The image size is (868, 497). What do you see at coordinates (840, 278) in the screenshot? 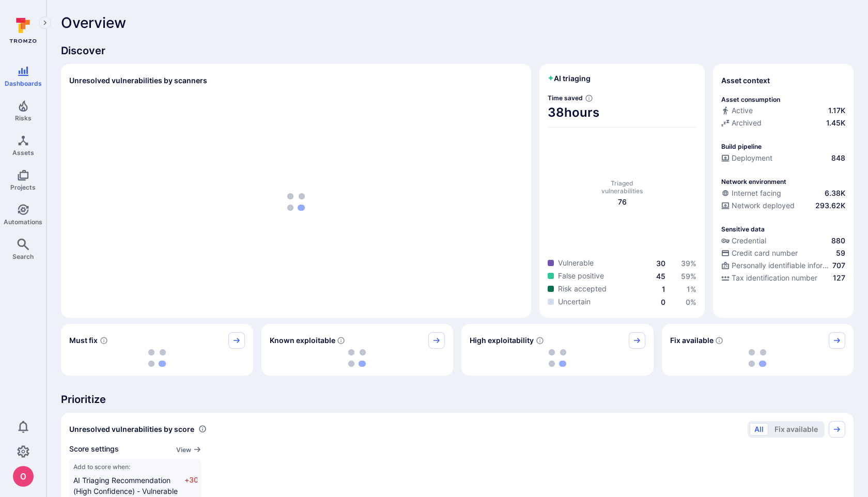
I see `span: 127` at bounding box center [840, 278].